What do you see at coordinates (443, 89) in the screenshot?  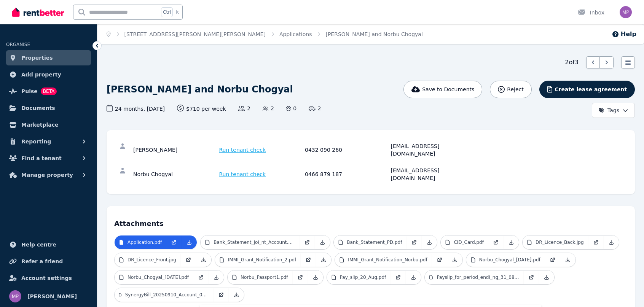 I see `button: Save to Documents` at bounding box center [443, 89].